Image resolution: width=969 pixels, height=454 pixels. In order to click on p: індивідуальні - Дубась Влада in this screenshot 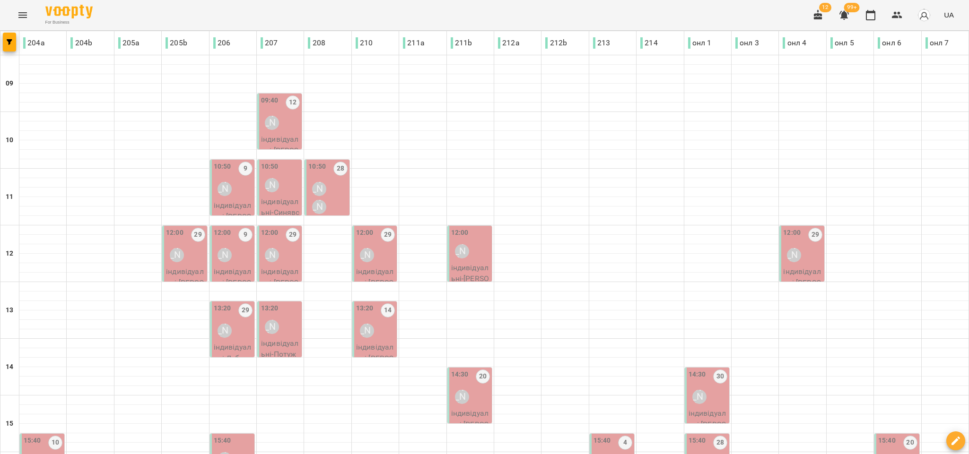, I will do `click(233, 358)`.